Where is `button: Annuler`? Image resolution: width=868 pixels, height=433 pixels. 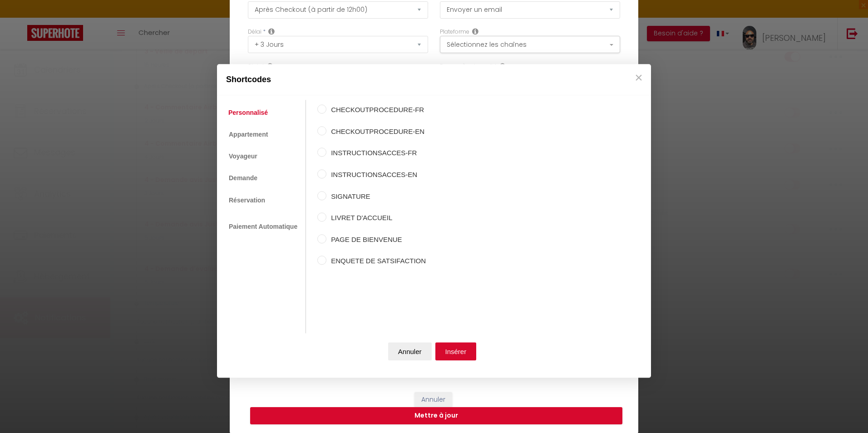
button: Annuler is located at coordinates (410, 352).